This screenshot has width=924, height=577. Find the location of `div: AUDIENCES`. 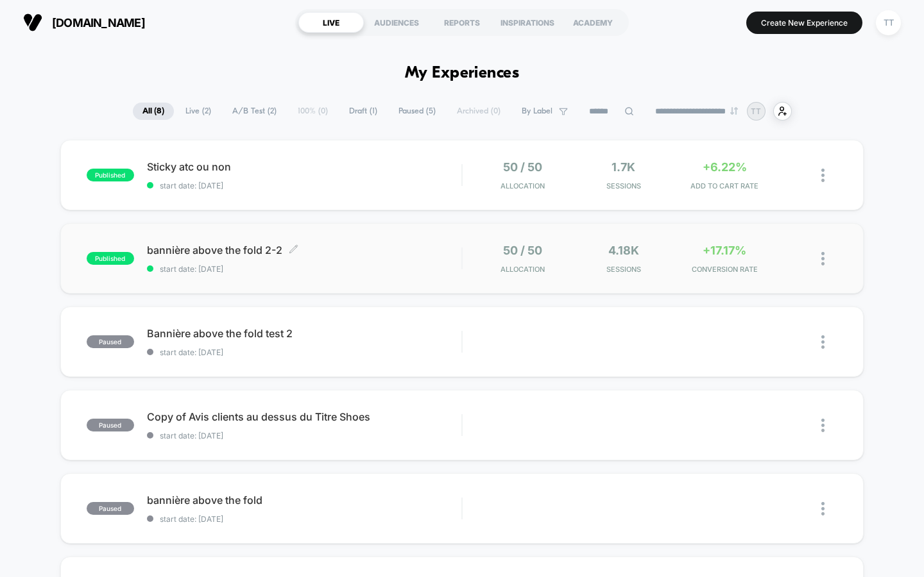

div: AUDIENCES is located at coordinates (396, 23).